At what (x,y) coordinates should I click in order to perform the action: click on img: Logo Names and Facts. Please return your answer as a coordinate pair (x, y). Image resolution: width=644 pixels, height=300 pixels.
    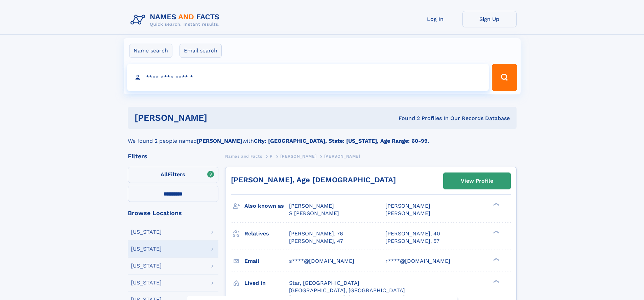
    Looking at the image, I should click on (176, 20).